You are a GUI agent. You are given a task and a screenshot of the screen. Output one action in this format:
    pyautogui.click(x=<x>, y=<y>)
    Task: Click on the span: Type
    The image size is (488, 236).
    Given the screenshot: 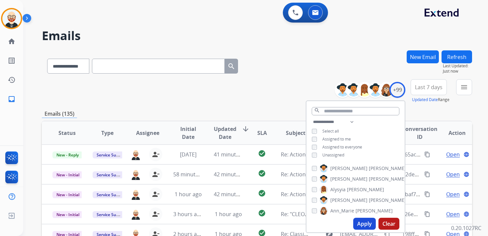 What is the action you would take?
    pyautogui.click(x=107, y=133)
    